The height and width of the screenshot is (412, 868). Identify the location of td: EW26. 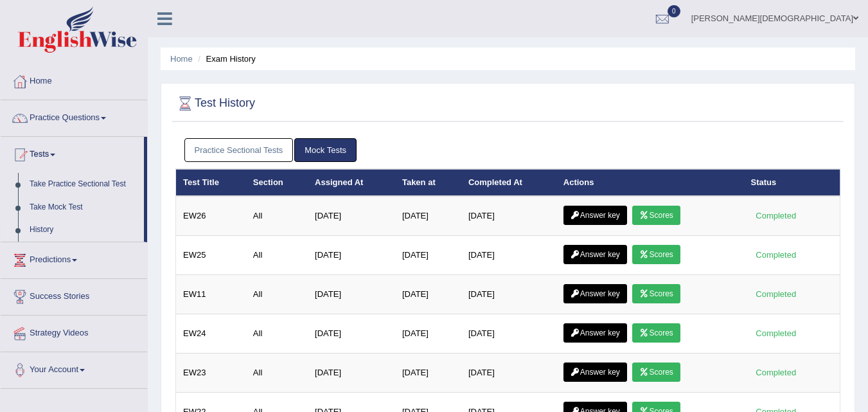
(211, 216).